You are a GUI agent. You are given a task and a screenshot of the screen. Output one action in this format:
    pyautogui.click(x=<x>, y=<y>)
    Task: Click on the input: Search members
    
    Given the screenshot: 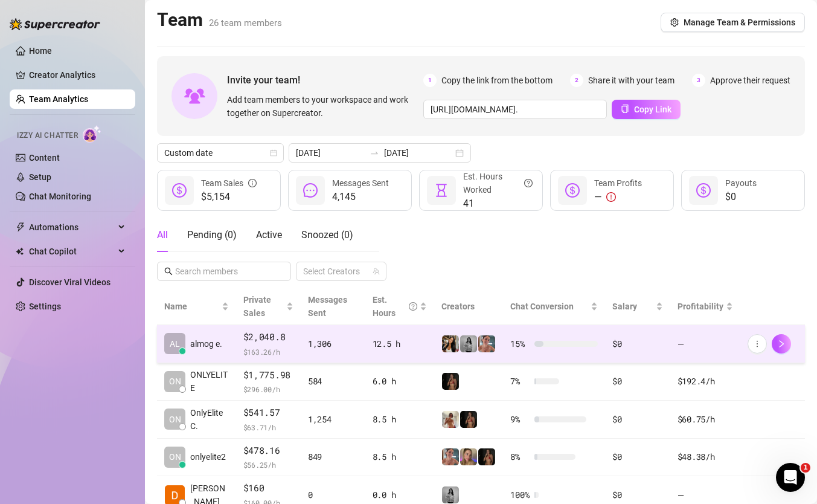 What is the action you would take?
    pyautogui.click(x=225, y=271)
    